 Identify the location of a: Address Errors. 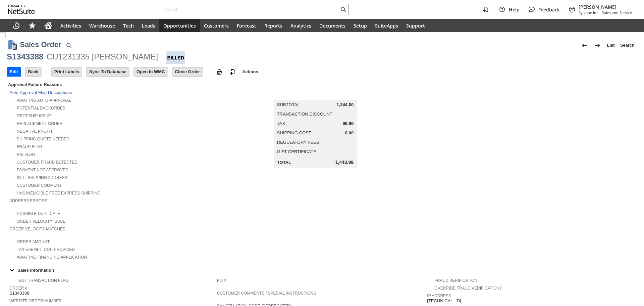
(28, 201).